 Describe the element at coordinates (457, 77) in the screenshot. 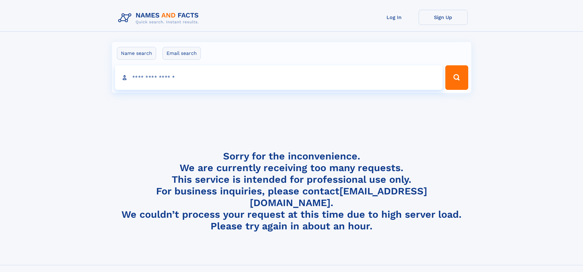

I see `button: Search Button` at that location.